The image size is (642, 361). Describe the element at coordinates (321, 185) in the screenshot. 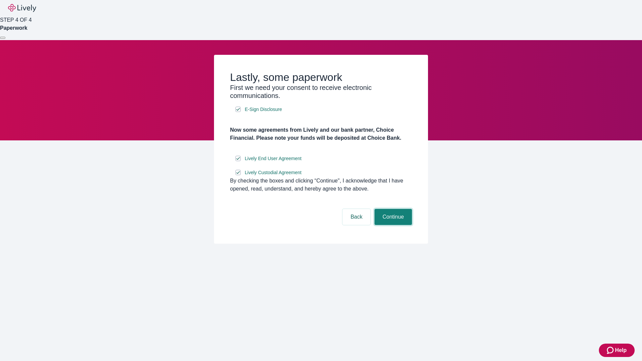

I see `div: By checking the boxes and clicking “Continue", I acknowledge that I have opened, read, understand...` at that location.